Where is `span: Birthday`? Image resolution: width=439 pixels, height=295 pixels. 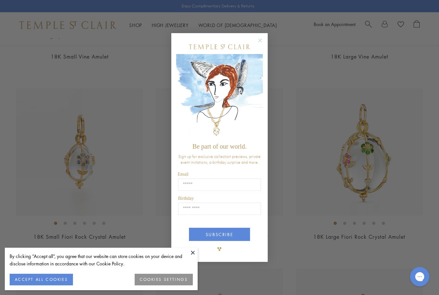
span: Birthday is located at coordinates (186, 198).